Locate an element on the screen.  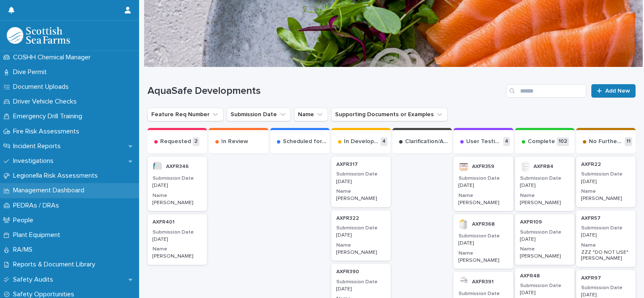
p: User Testing is located at coordinates (484, 141).